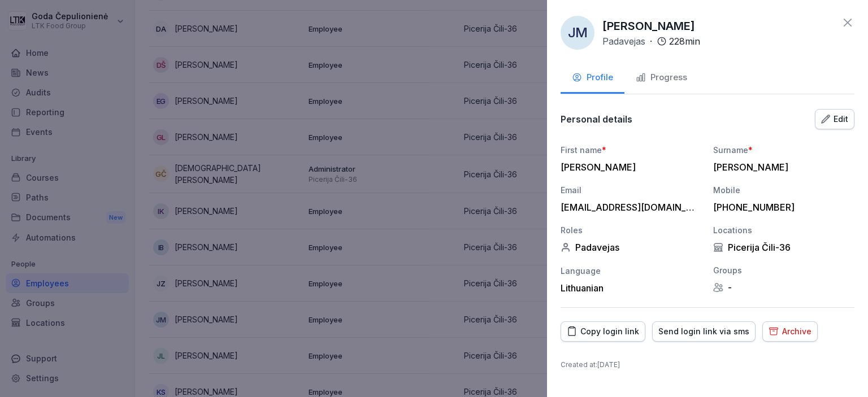  What do you see at coordinates (592, 78) in the screenshot?
I see `button: Profile` at bounding box center [592, 78].